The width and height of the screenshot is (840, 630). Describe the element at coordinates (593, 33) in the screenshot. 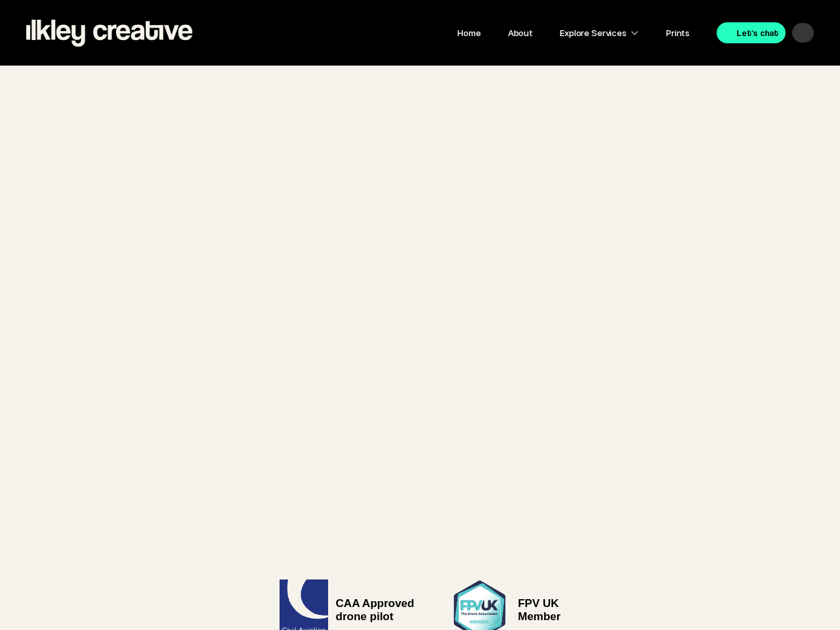

I see `p: Explore Services` at that location.